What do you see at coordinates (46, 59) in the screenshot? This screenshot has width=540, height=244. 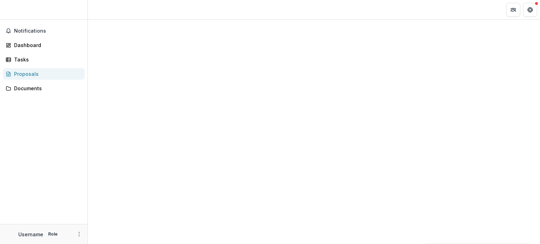 I see `div: Tasks` at bounding box center [46, 59].